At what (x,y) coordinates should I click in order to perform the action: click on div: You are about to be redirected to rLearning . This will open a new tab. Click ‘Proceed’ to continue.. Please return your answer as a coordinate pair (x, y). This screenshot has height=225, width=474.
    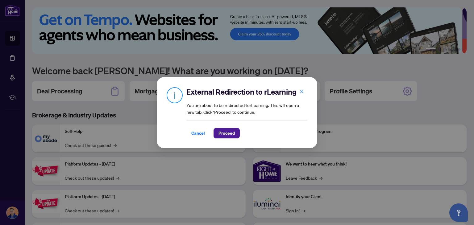
    Looking at the image, I should click on (247, 113).